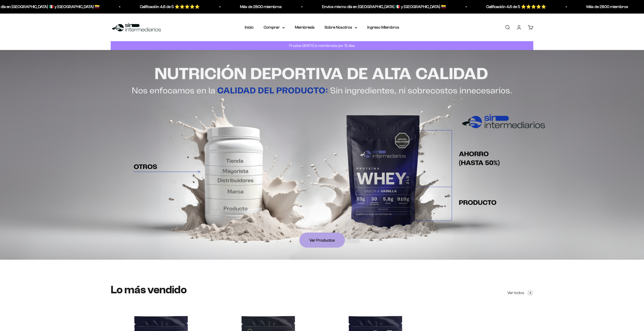 The width and height of the screenshot is (644, 331). Describe the element at coordinates (516, 293) in the screenshot. I see `span: Ver todos` at that location.